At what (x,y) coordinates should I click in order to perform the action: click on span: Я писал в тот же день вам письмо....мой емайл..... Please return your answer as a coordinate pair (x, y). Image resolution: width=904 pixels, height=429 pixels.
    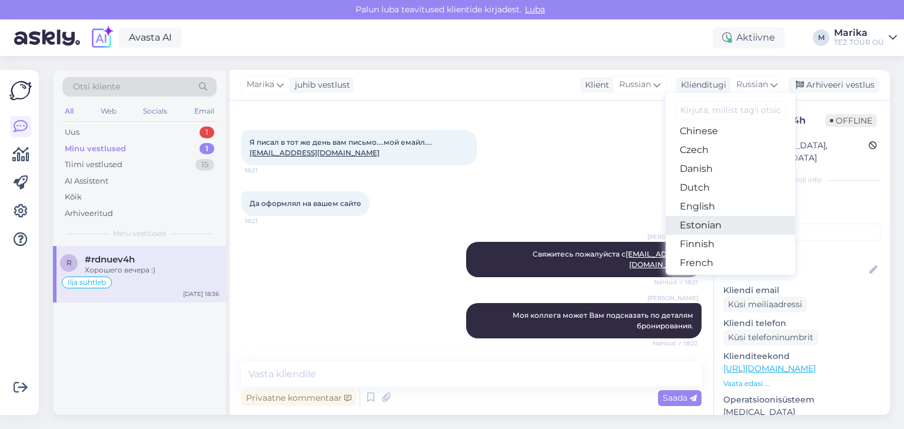
    Looking at the image, I should click on (341, 147).